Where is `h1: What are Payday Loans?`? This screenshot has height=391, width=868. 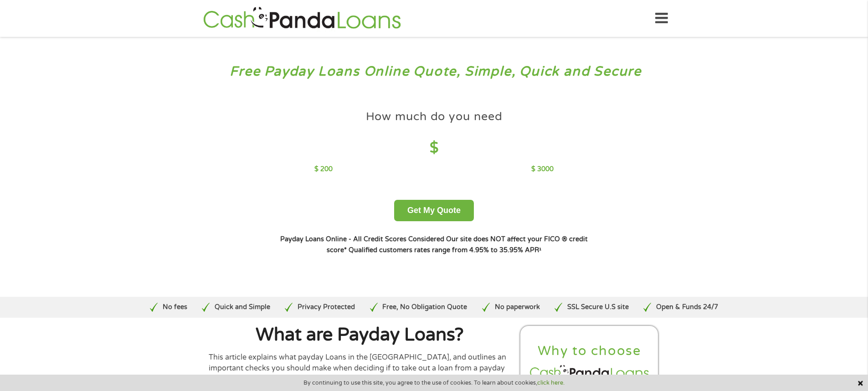
h1: What are Payday Loans? is located at coordinates (360, 335).